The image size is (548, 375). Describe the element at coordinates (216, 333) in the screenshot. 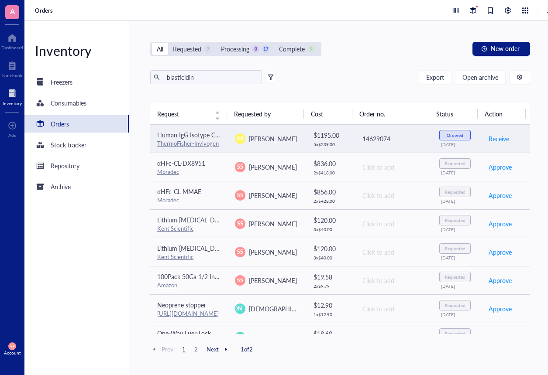

I see `span: One-Way Luer-Lock Clear Stopcock (20pck)` at that location.